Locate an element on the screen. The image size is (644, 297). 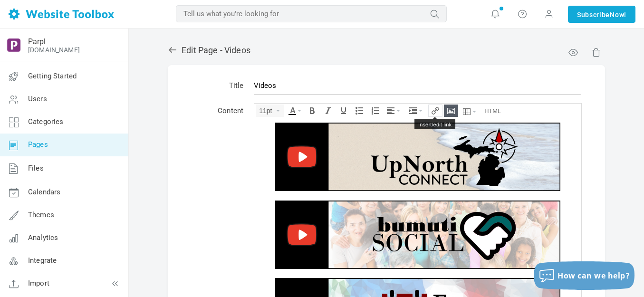
div: Italic is located at coordinates (328, 111).